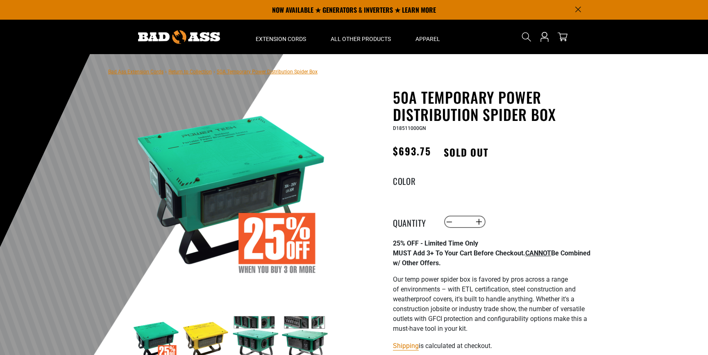 This screenshot has height=355, width=708. Describe the element at coordinates (435, 243) in the screenshot. I see `strong: 25% OFF - Limited Time Only` at that location.